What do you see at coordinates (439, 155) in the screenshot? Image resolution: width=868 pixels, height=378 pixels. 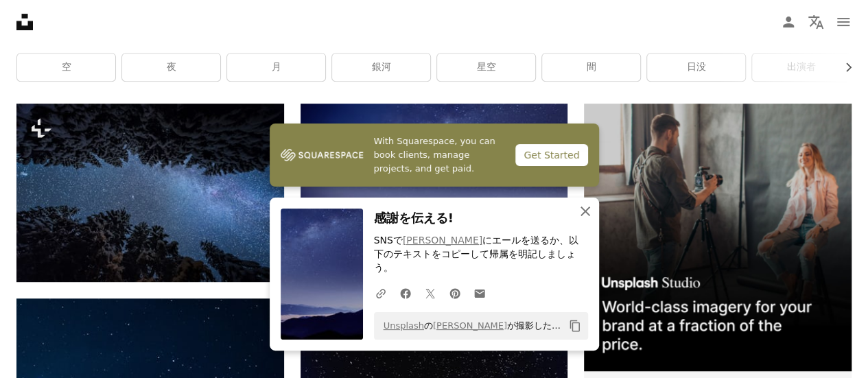 I see `span: With Squarespace, you can book clients, manage projects, and get paid.` at bounding box center [439, 155].